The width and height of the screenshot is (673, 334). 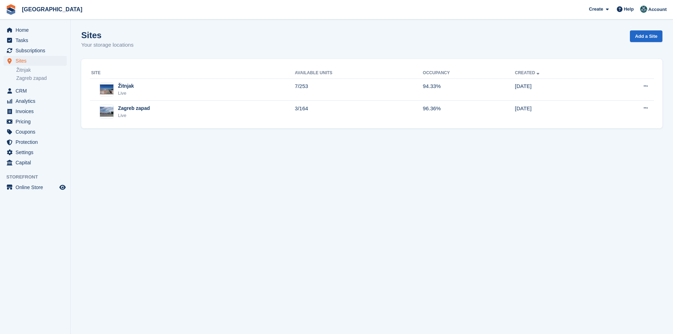 What do you see at coordinates (469, 73) in the screenshot?
I see `th: Occupancy` at bounding box center [469, 73].